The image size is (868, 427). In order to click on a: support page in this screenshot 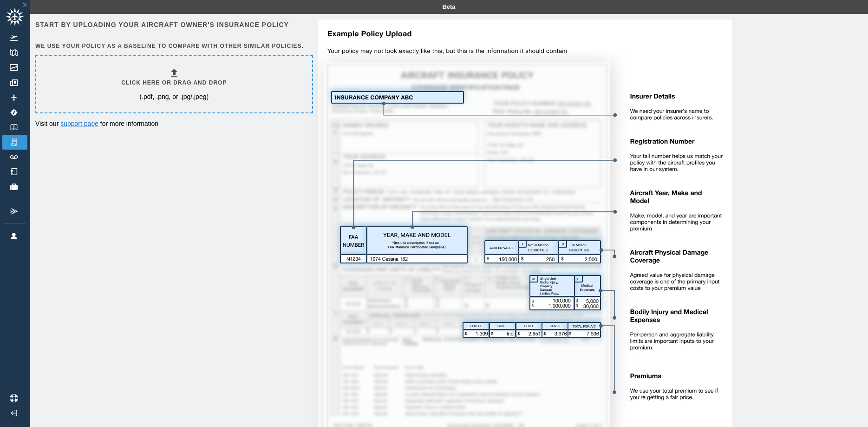, I will do `click(80, 123)`.